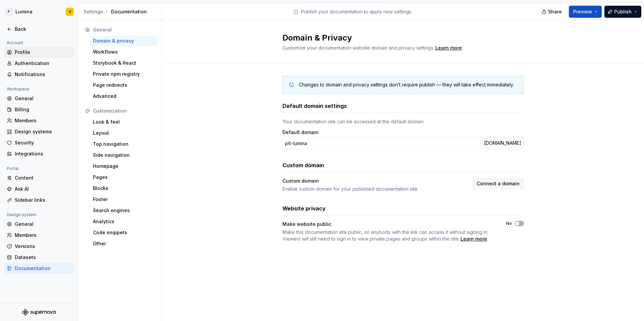  What do you see at coordinates (124, 144) in the screenshot?
I see `div: Top navigation` at bounding box center [124, 144].